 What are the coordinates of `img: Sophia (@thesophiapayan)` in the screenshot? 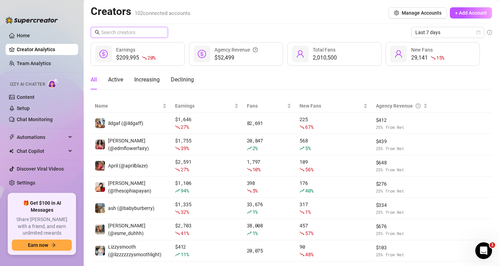 It's located at (100, 187).